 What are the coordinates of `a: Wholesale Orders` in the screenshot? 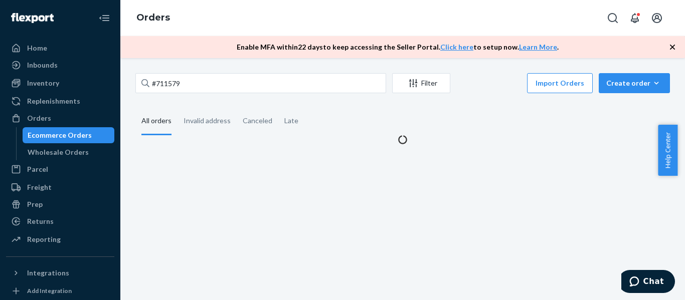 It's located at (69, 152).